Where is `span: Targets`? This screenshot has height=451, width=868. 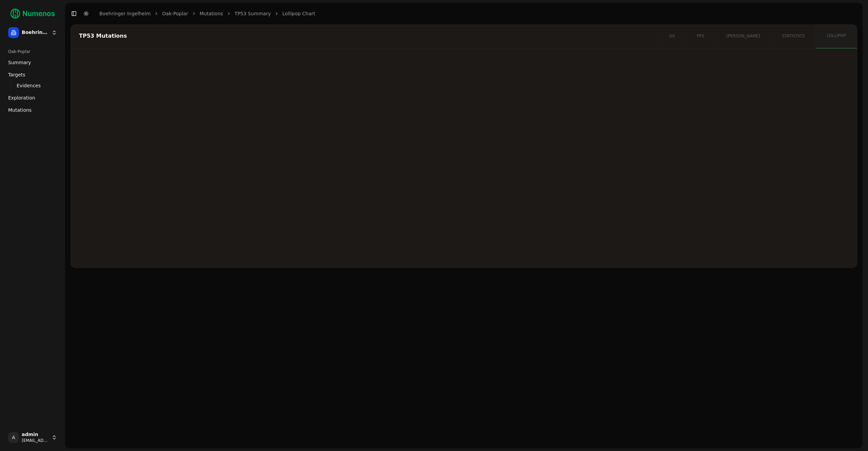
span: Targets is located at coordinates (17, 75).